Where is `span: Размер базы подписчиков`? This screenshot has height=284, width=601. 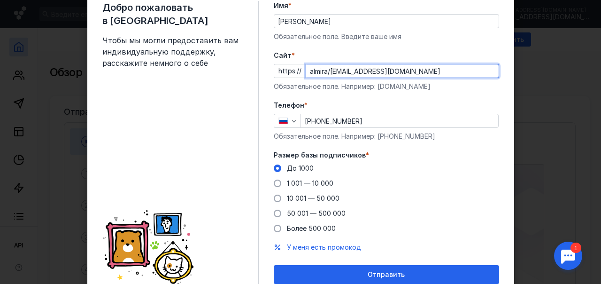
span: Размер базы подписчиков is located at coordinates (320, 155).